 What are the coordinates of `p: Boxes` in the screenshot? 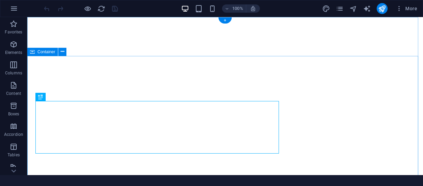 It's located at (14, 114).